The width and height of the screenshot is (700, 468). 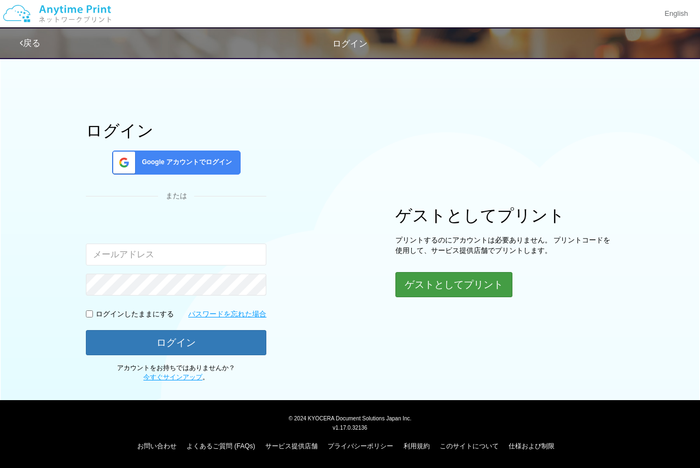 I want to click on h1: ログイン, so click(x=176, y=130).